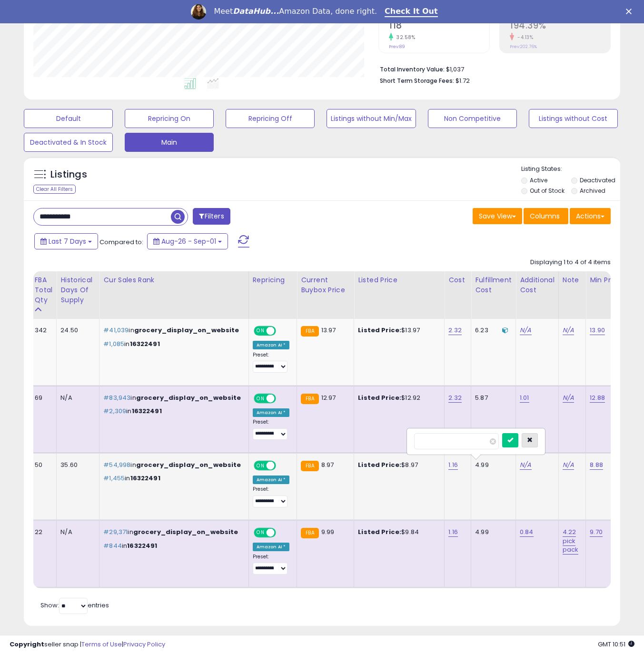  I want to click on div: Fulfillment Cost, so click(493, 285).